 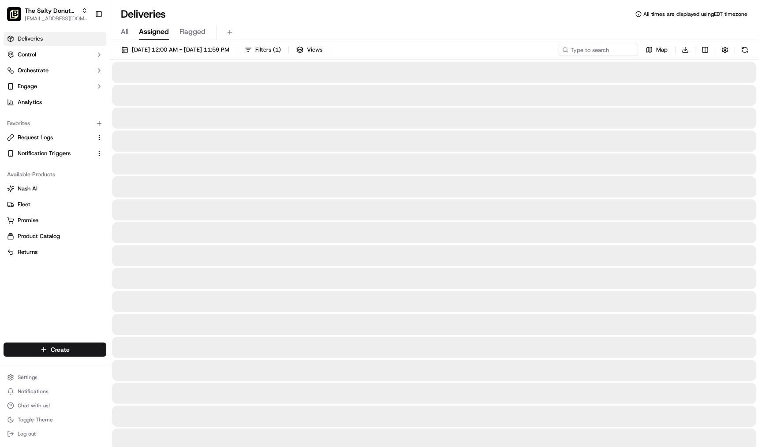 What do you see at coordinates (30, 39) in the screenshot?
I see `span: Deliveries` at bounding box center [30, 39].